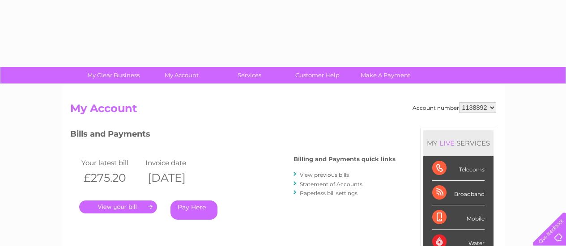  Describe the element at coordinates (249, 75) in the screenshot. I see `a: Services` at that location.